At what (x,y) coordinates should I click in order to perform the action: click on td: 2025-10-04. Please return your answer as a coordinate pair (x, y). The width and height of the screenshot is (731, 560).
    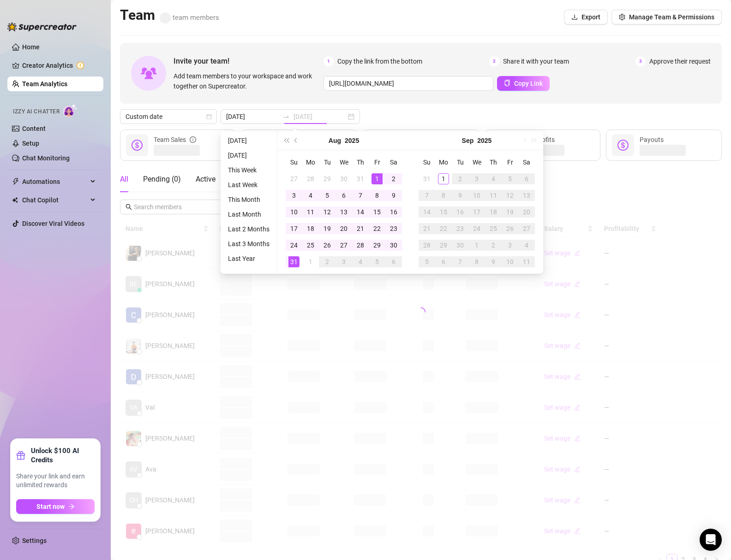
    Looking at the image, I should click on (527, 245).